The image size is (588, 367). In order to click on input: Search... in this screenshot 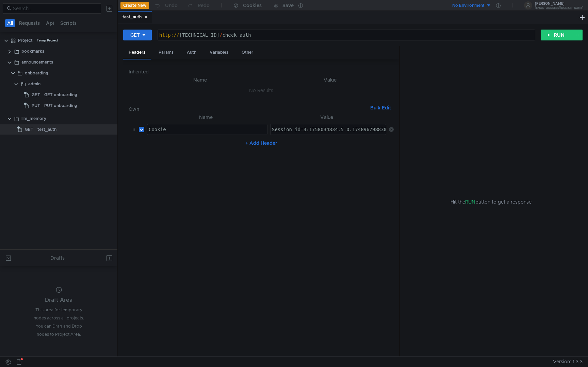, I will do `click(55, 8)`.